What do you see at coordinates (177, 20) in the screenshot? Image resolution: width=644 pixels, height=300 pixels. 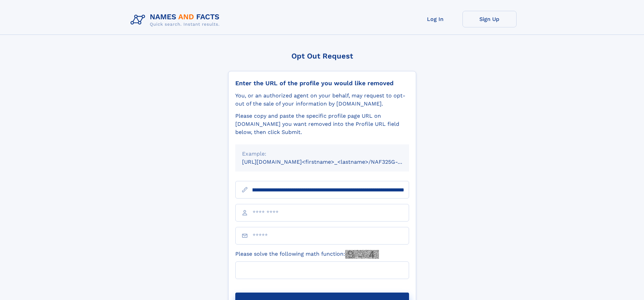 I see `img: Logo Names and Facts` at bounding box center [177, 20].